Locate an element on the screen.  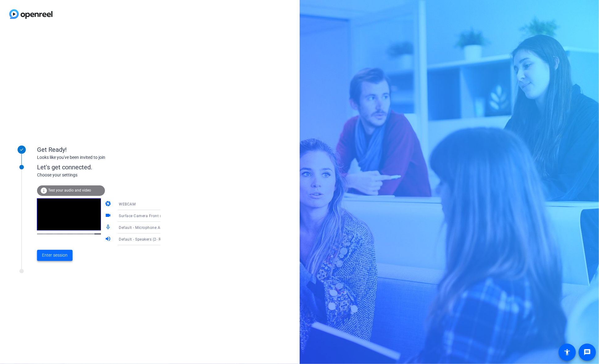
mat-icon: mic_none is located at coordinates (108, 228).